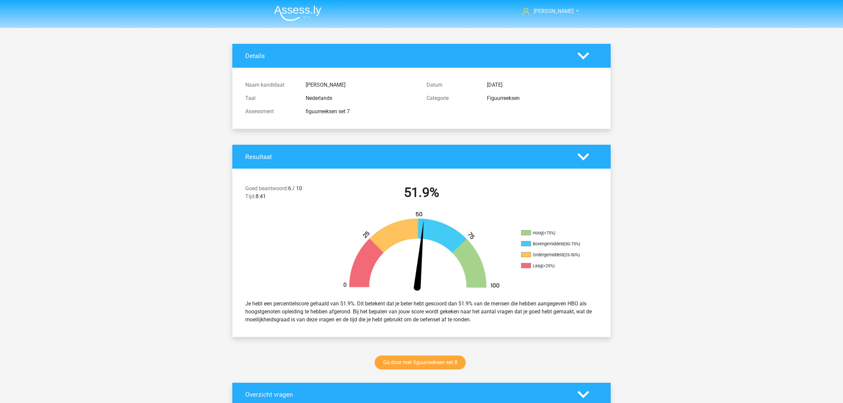 This screenshot has width=843, height=403. I want to click on div: Datum, so click(452, 85).